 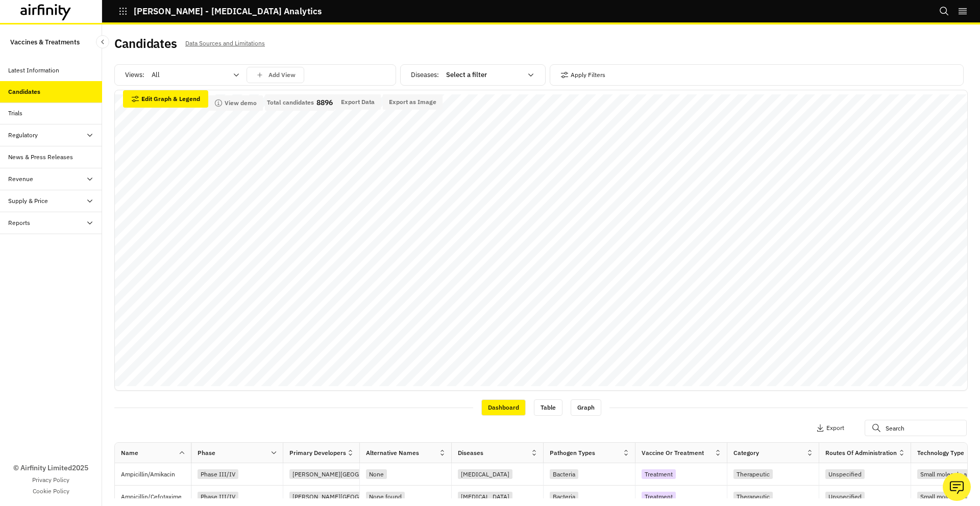 I want to click on input: Search, so click(x=916, y=428).